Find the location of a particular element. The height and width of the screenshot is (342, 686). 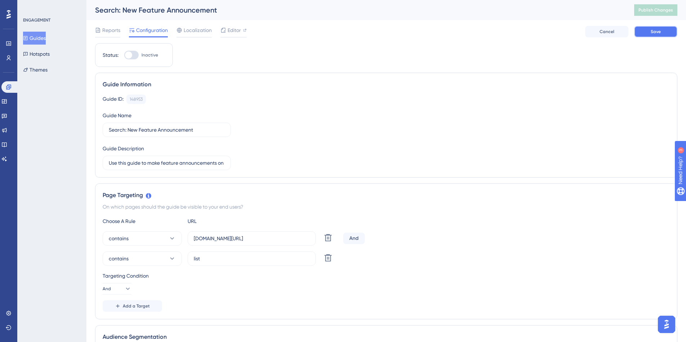

input: Type your Guide’s Name here is located at coordinates (167, 130).